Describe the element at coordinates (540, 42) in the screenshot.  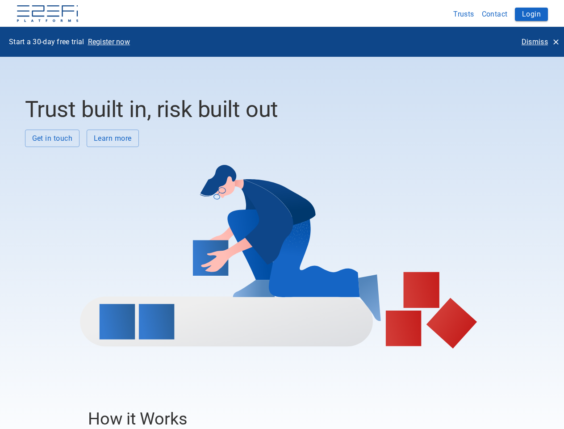
I see `button: Dismiss` at that location.